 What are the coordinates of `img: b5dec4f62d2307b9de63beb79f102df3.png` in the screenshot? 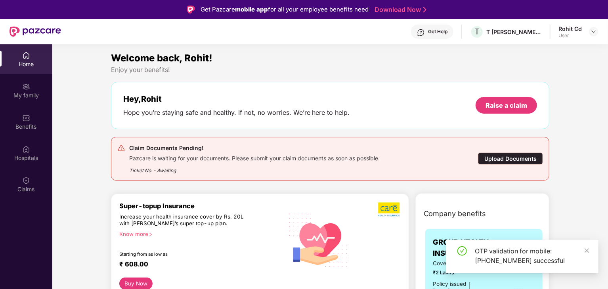 It's located at (389, 210).